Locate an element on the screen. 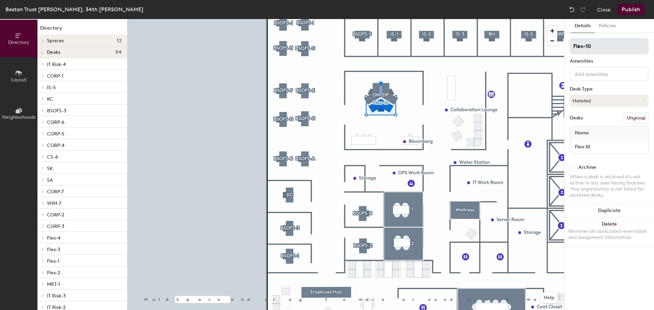 The width and height of the screenshot is (654, 310). div: Desks is located at coordinates (577, 118).